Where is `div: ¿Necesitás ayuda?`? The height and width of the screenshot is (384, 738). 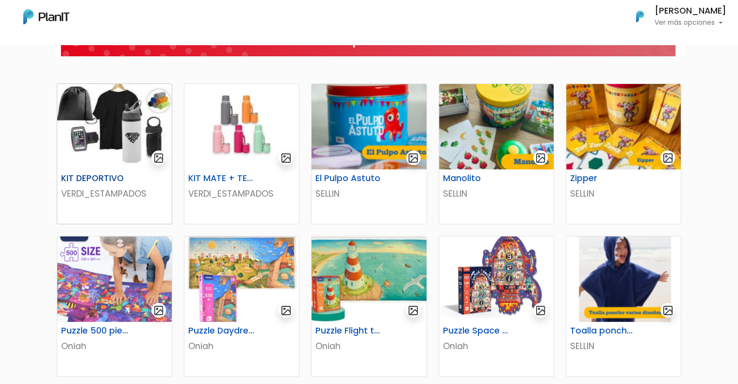 div: ¿Necesitás ayuda? is located at coordinates (95, 18).